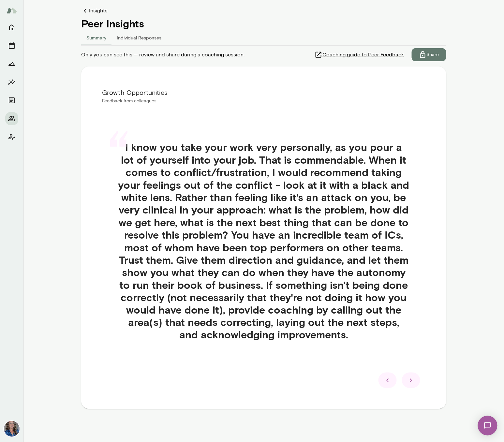 This screenshot has height=442, width=504. What do you see at coordinates (12, 45) in the screenshot?
I see `button: Sessions` at bounding box center [12, 45].